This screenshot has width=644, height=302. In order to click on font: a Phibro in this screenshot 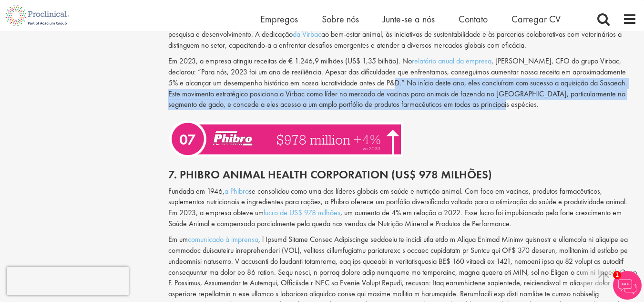, I will do `click(236, 191)`.